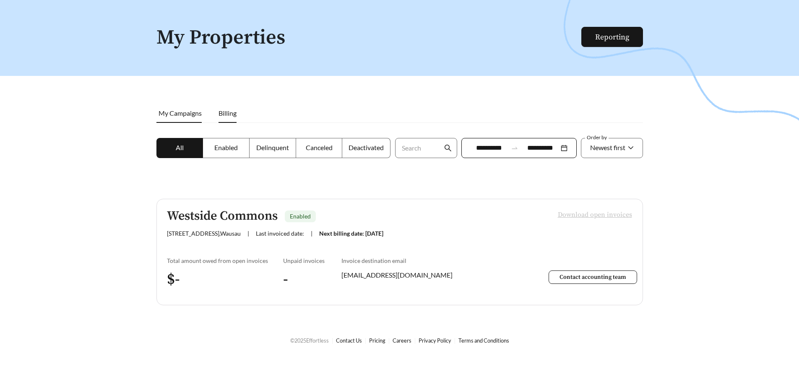 The height and width of the screenshot is (382, 799). What do you see at coordinates (515, 148) in the screenshot?
I see `span: swap-right` at bounding box center [515, 148].